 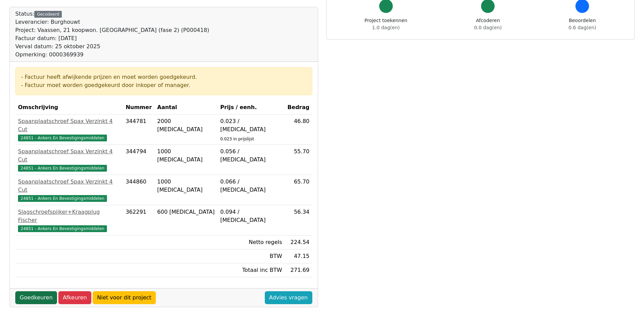 What do you see at coordinates (164, 77) in the screenshot?
I see `div: - Factuur heeft afwijkende prijzen en moet worden goedgekeurd.` at bounding box center [164, 77].